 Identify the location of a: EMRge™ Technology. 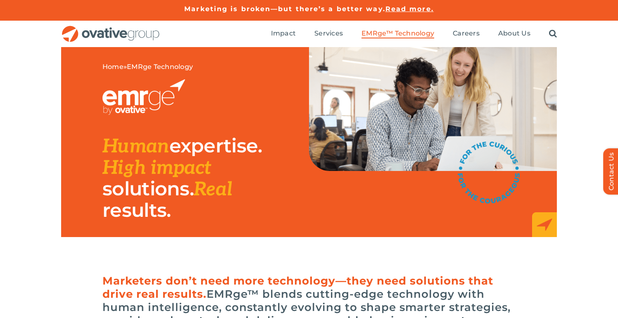
(398, 34).